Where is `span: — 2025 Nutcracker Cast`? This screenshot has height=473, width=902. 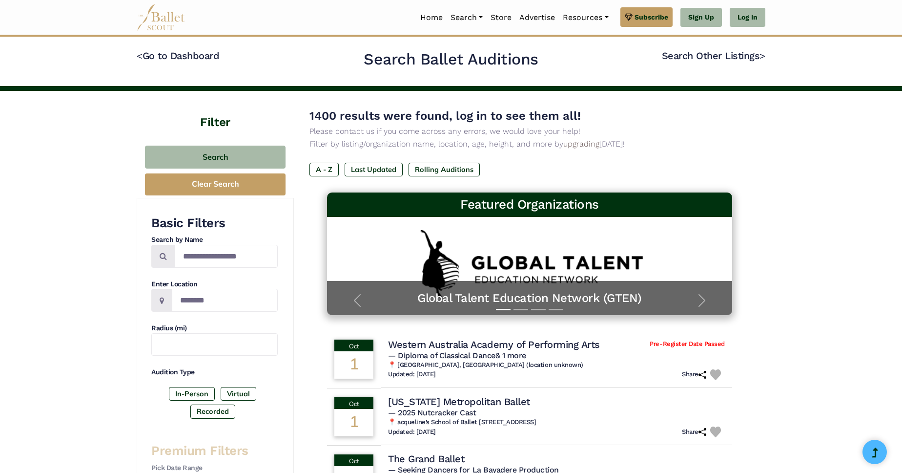 span: — 2025 Nutcracker Cast is located at coordinates (432, 412).